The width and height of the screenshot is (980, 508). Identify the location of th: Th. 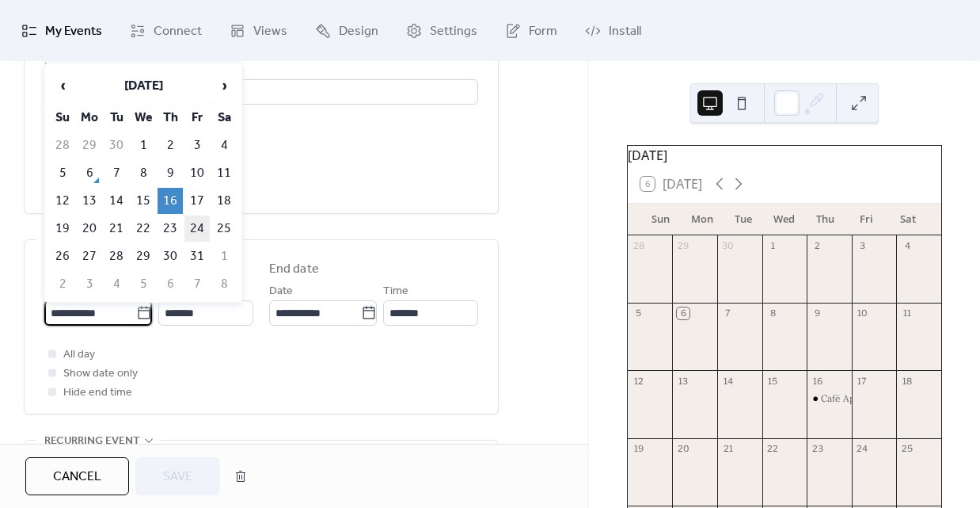
(171, 117).